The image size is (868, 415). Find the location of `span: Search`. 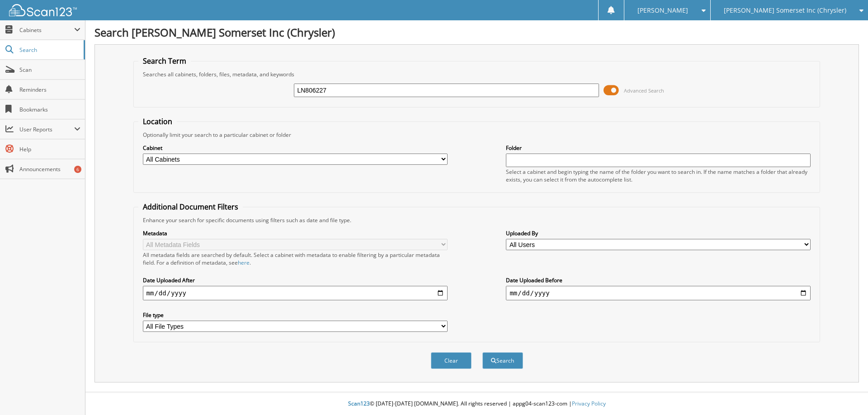

span: Search is located at coordinates (49, 50).